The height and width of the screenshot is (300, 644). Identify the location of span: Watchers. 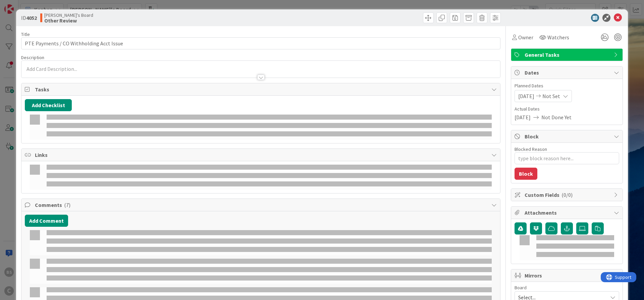
(558, 37).